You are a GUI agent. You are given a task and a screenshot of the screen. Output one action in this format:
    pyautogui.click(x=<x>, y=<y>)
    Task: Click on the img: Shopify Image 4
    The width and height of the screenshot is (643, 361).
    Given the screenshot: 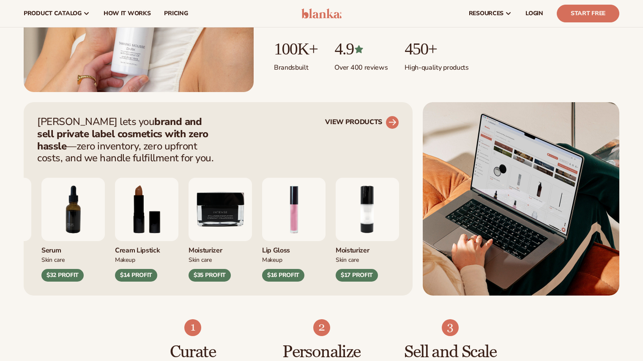 What is the action you would take?
    pyautogui.click(x=193, y=328)
    